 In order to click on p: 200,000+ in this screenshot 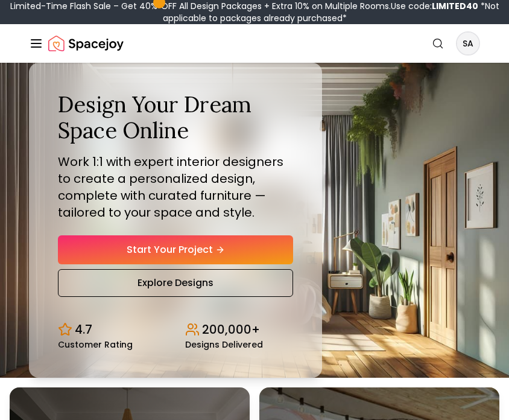, I will do `click(231, 330)`.